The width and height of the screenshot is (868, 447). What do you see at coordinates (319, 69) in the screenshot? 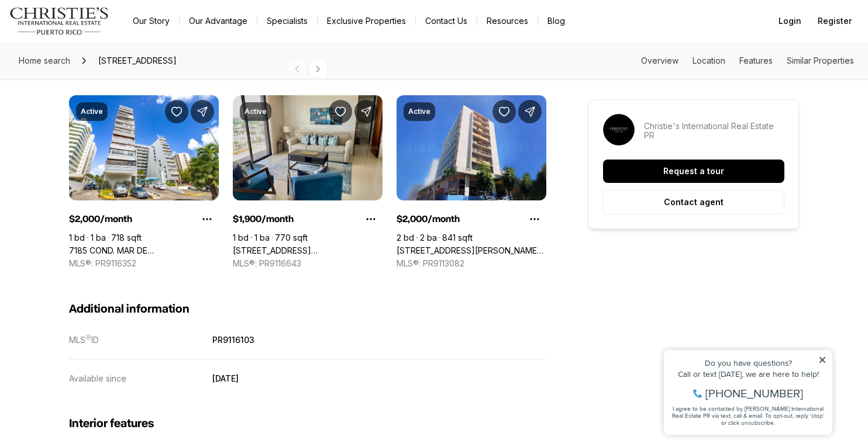
I see `button: Next properties` at bounding box center [319, 69].